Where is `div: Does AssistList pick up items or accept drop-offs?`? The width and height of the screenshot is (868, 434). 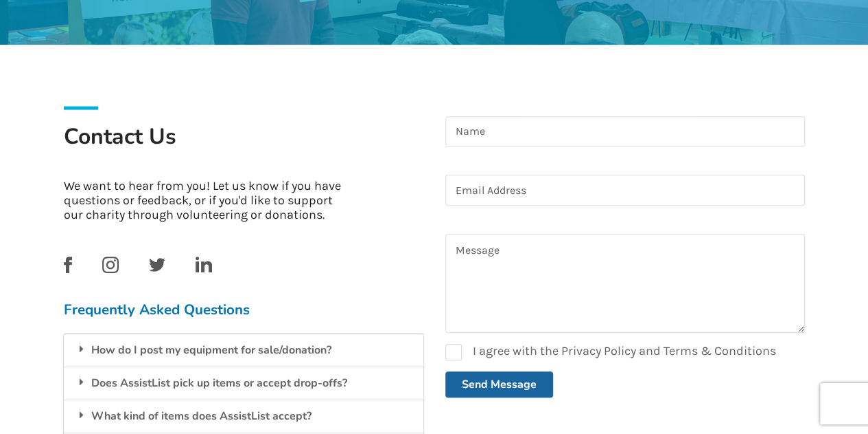 div: Does AssistList pick up items or accept drop-offs? is located at coordinates (243, 382).